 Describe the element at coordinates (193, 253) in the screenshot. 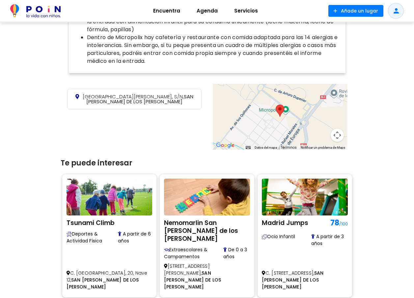

I see `span: Extraescolares & Campamentos` at that location.